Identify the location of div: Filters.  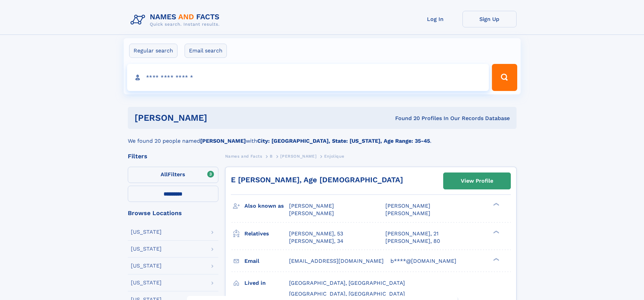
(173, 157).